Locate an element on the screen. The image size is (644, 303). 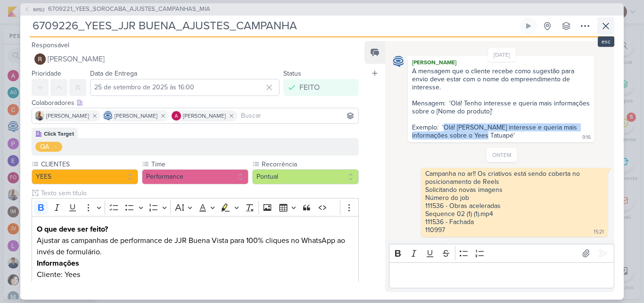
input: Texto sem título is located at coordinates (199, 193).